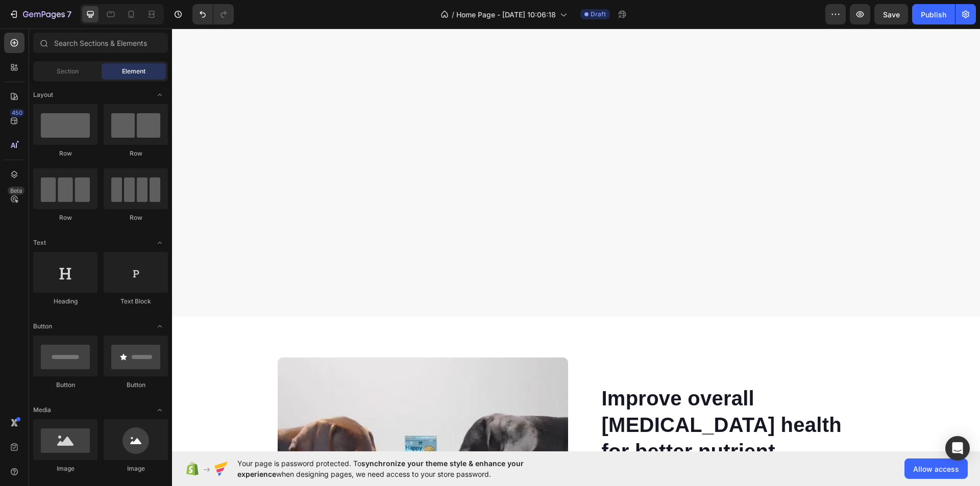  Describe the element at coordinates (936, 469) in the screenshot. I see `button: Allow access` at that location.